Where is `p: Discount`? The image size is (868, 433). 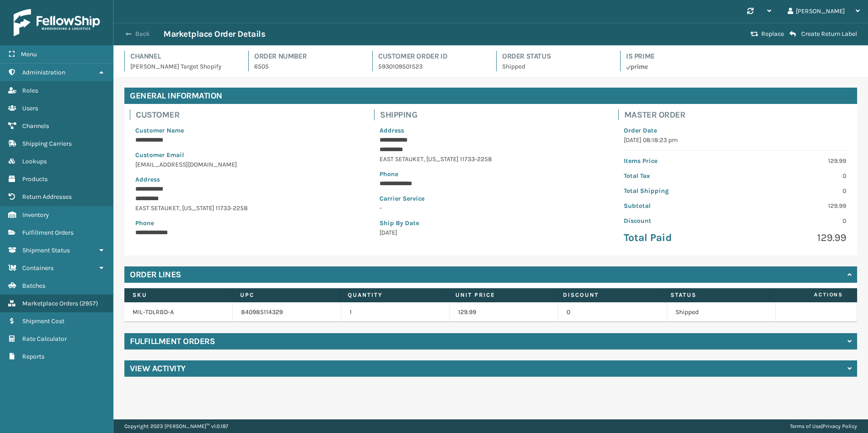
p: Discount is located at coordinates (677, 220).